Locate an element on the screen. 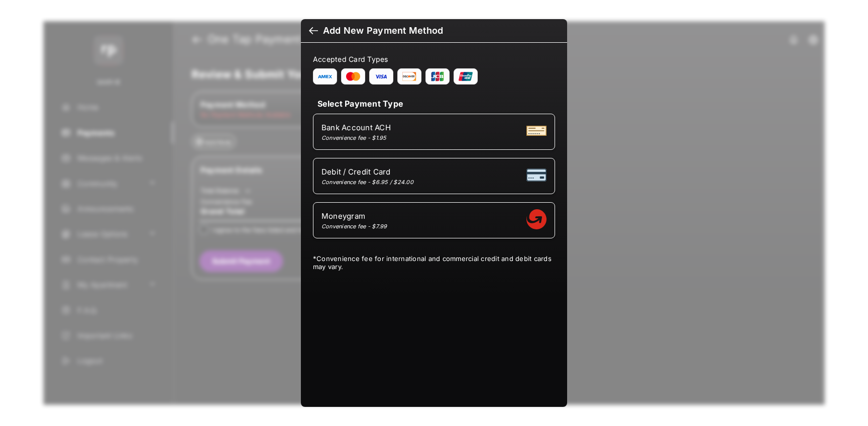 The width and height of the screenshot is (868, 426). span: Accepted Card Types is located at coordinates (353, 58).